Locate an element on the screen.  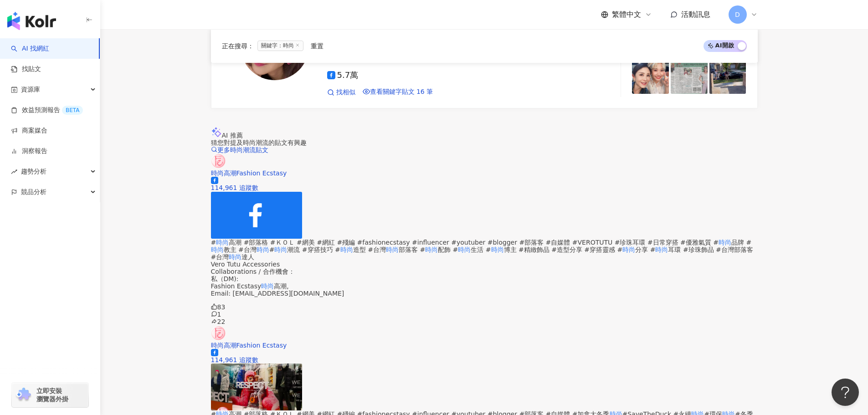
a: 找相似 is located at coordinates (342, 93).